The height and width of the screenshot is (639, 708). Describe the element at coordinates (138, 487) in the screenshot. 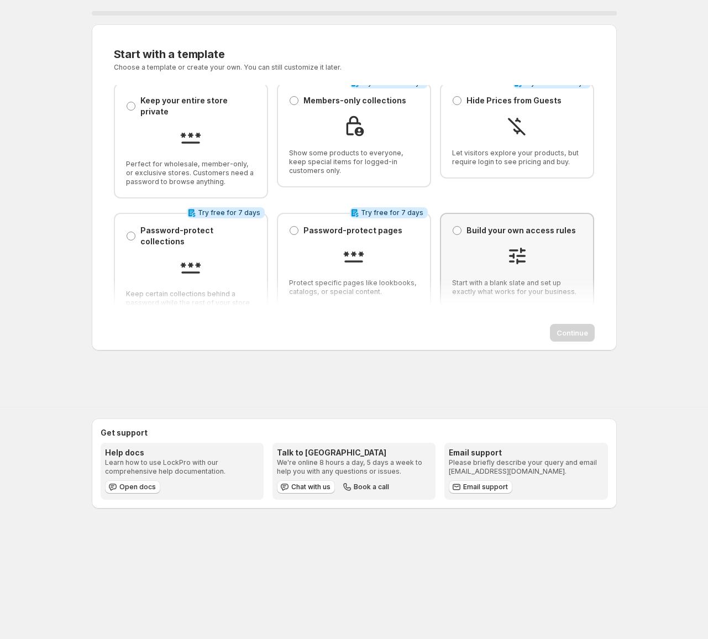

I see `span: Open docs` at that location.